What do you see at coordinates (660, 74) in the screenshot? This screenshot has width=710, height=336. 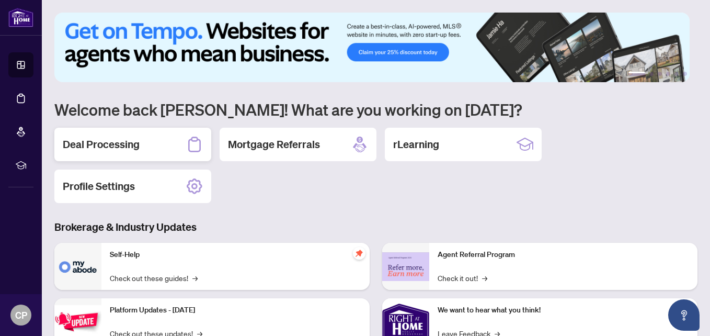 I see `button: 3` at bounding box center [660, 74].